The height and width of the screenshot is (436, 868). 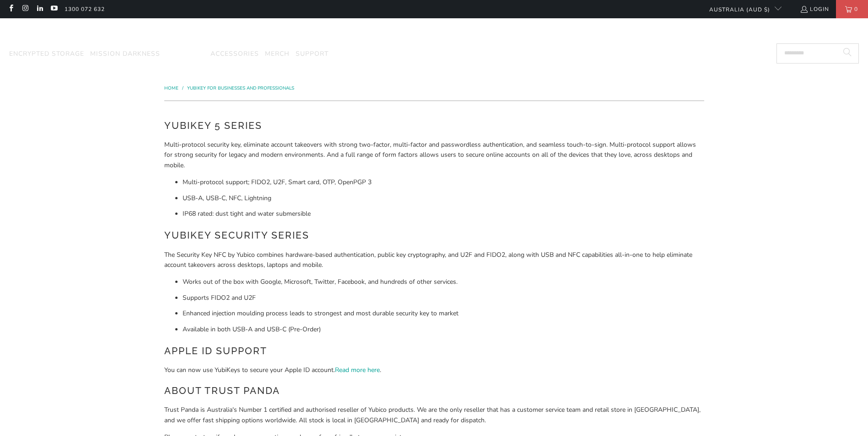 What do you see at coordinates (172, 88) in the screenshot?
I see `a: Home` at bounding box center [172, 88].